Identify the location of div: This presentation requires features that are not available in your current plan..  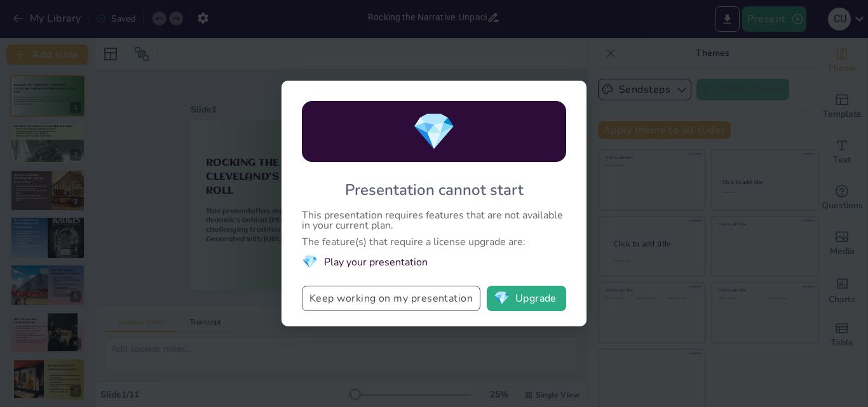
(434, 220).